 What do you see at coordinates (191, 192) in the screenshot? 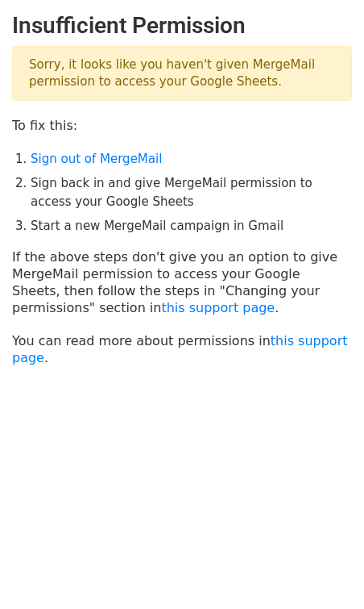
I see `li: Sign back in and give MergeMail permission to access your Google Sheets` at bounding box center [191, 192].